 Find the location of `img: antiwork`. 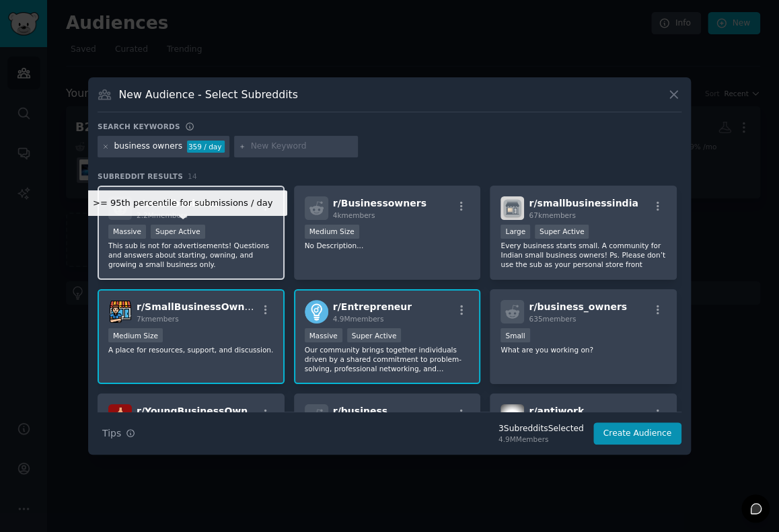

img: antiwork is located at coordinates (511, 416).